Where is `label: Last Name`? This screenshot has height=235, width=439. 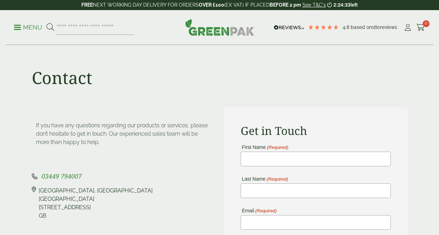 label: Last Name is located at coordinates (264, 179).